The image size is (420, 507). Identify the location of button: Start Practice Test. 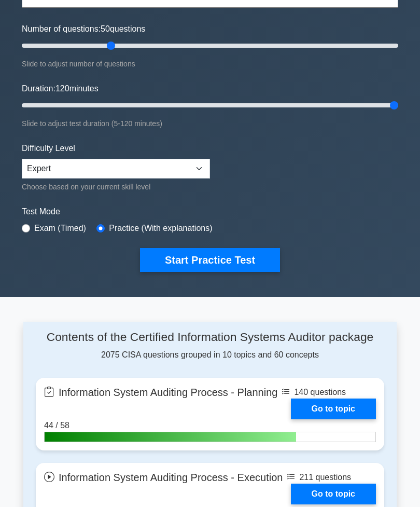
(210, 260).